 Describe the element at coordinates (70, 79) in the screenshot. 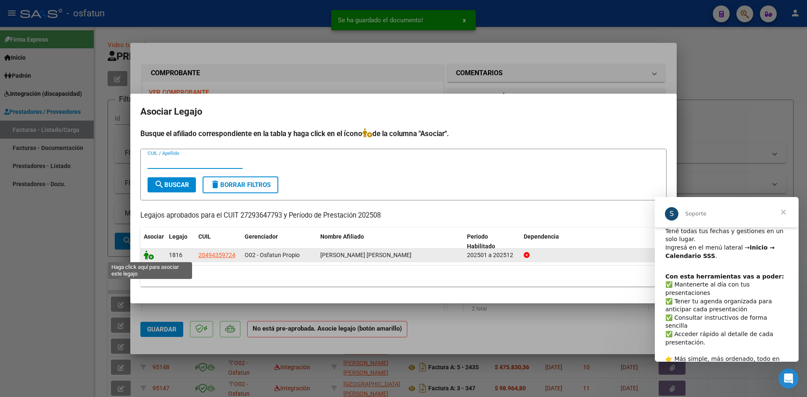

I see `b: Con esta herramientas vas a poder:` at that location.